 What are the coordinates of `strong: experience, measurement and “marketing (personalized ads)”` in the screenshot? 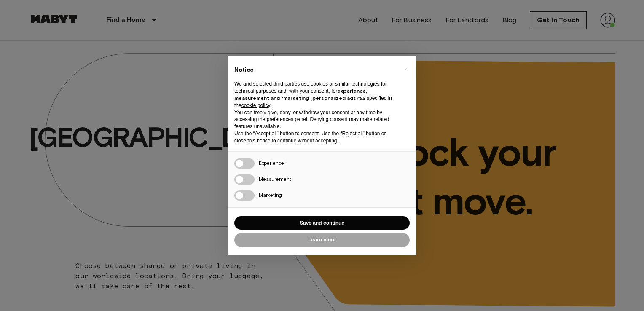 It's located at (300, 95).